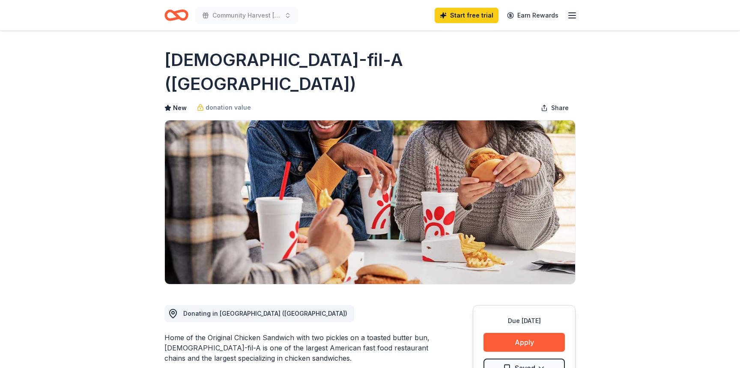 This screenshot has height=368, width=740. I want to click on span: donation value, so click(228, 107).